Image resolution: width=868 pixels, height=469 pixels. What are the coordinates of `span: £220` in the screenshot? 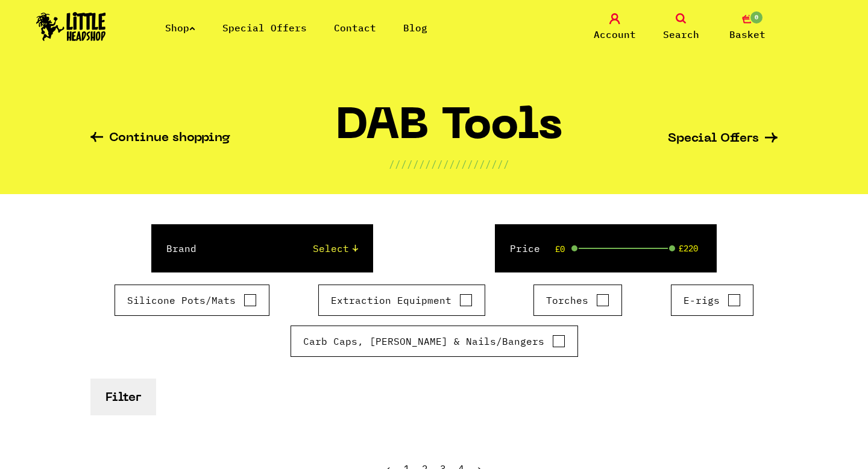 It's located at (688, 249).